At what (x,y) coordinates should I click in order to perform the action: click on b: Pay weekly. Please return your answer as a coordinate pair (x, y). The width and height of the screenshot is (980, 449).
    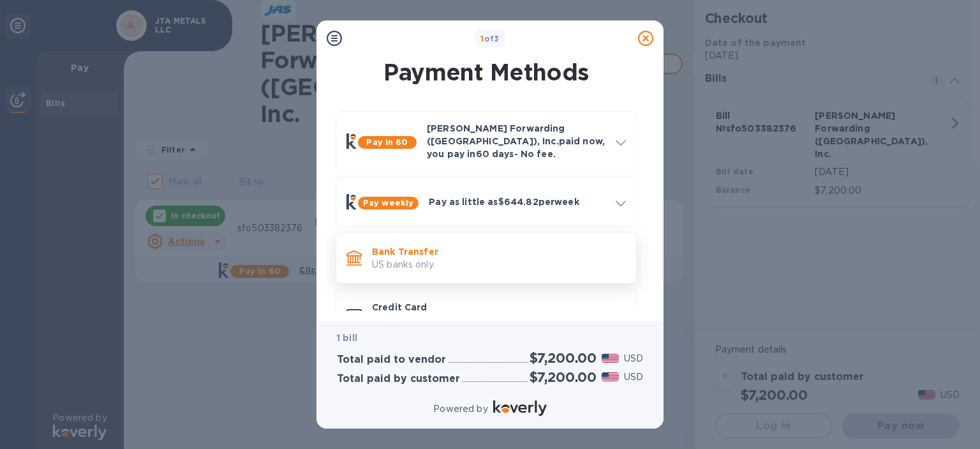
    Looking at the image, I should click on (388, 202).